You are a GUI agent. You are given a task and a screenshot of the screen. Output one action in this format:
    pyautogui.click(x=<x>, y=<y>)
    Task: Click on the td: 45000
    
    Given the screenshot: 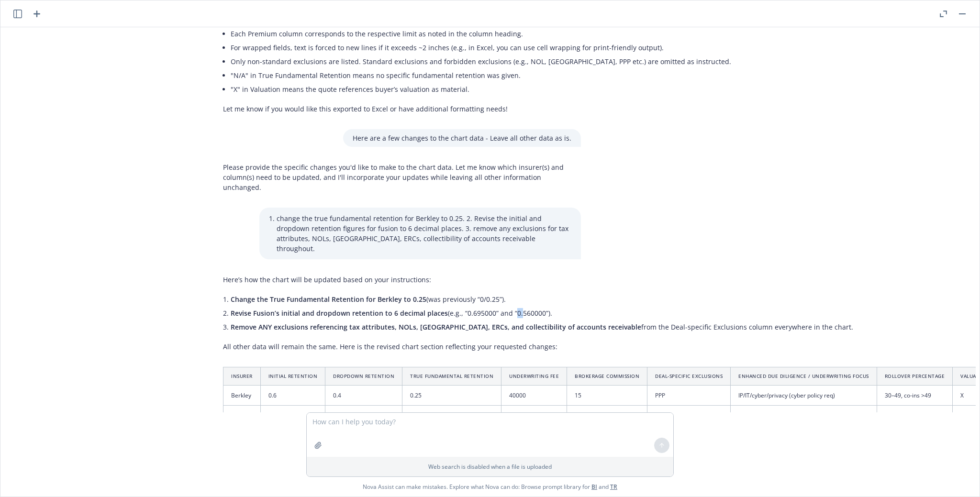 What is the action you would take?
    pyautogui.click(x=534, y=415)
    